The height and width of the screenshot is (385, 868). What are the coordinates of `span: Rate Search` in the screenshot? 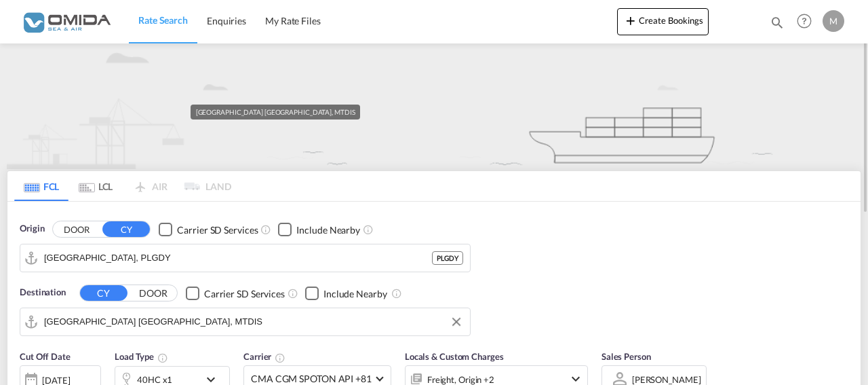 It's located at (163, 19).